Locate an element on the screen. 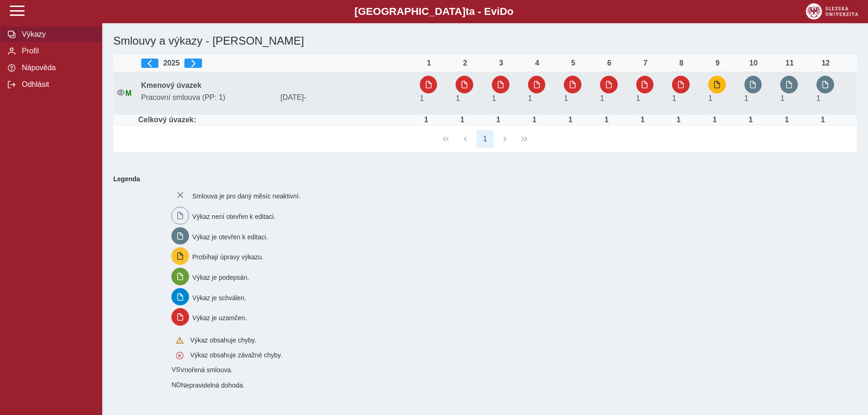  span: Výkaz je otevřen k editaci. is located at coordinates (230, 236).